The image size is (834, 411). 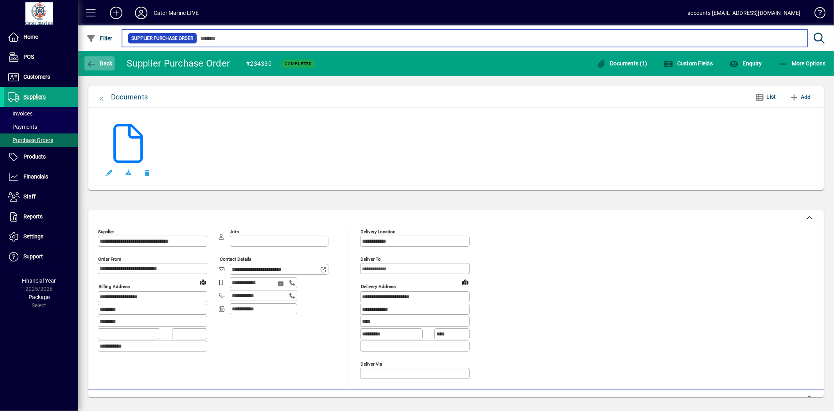 I want to click on span: Financials, so click(x=36, y=176).